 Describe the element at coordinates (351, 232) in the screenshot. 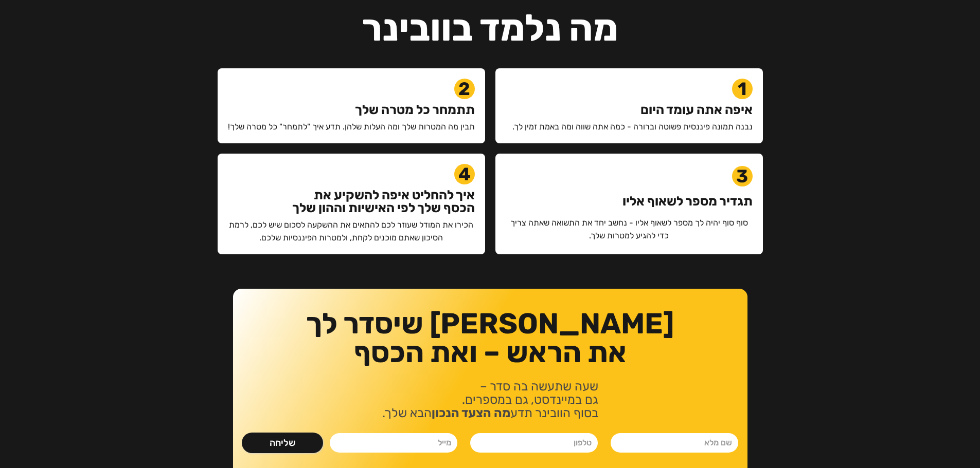

I see `p: הכירו את המודל שעוזר לכם להתאים את ההשקעה לסכום שיש לכם, לרמת הסיכון שאתם מוכנים לקחת, ולמטרות הפ...` at that location.